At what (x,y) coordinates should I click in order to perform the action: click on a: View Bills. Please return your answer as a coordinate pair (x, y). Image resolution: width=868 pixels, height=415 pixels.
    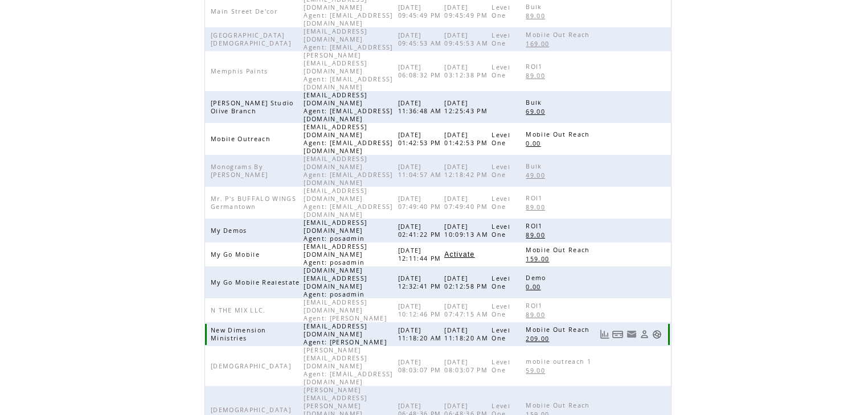
    Looking at the image, I should click on (618, 334).